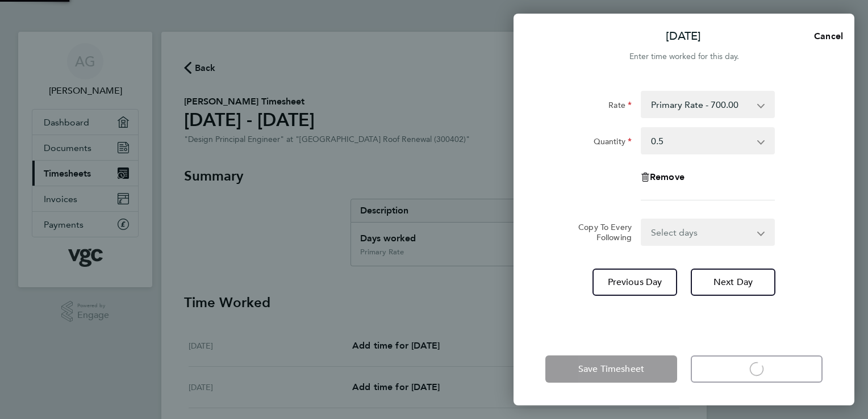  I want to click on label: Rate, so click(619, 107).